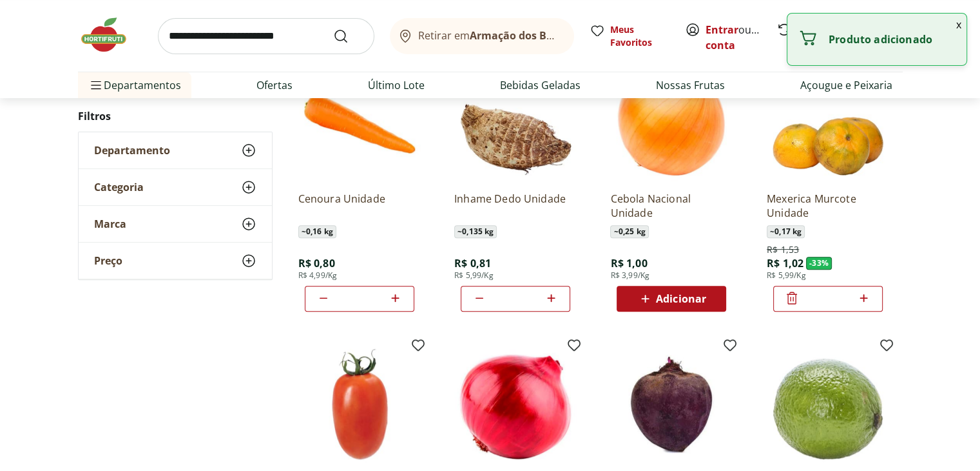 Image resolution: width=980 pixels, height=471 pixels. Describe the element at coordinates (110, 224) in the screenshot. I see `span: Marca` at that location.